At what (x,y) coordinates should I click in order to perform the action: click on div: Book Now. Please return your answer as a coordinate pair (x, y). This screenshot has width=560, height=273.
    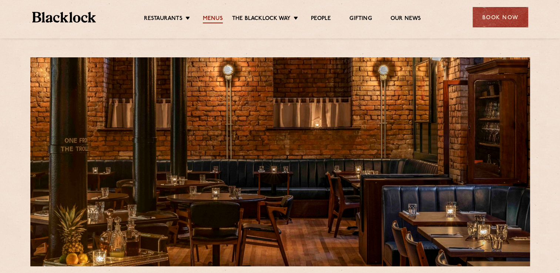
    Looking at the image, I should click on (501, 17).